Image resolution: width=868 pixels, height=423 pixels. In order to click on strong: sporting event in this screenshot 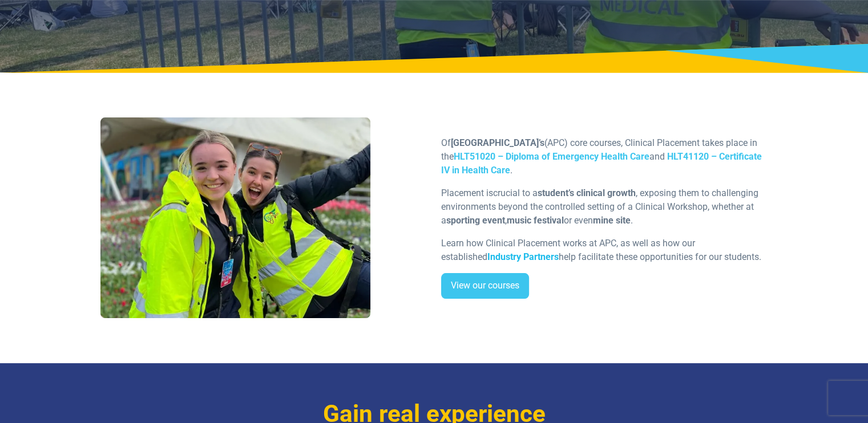, I will do `click(476, 220)`.